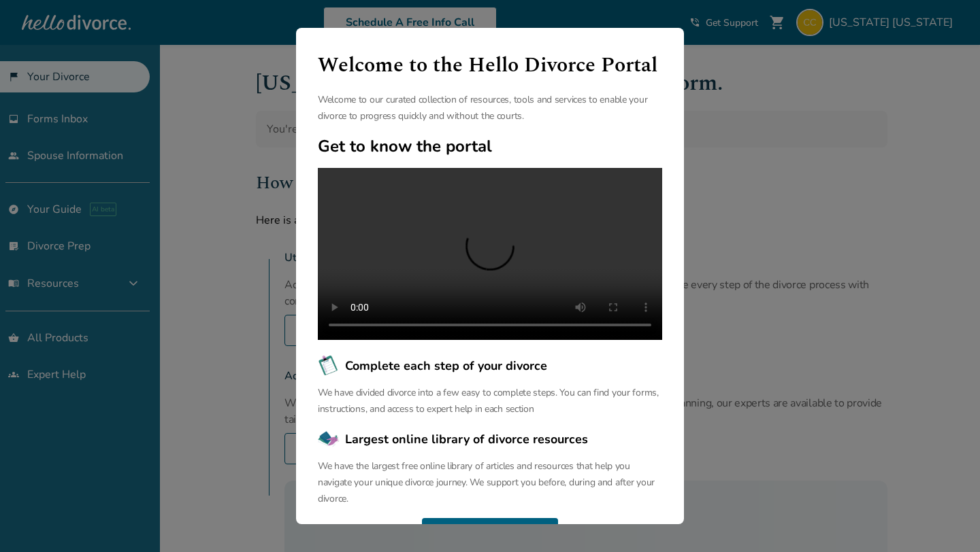 The height and width of the screenshot is (552, 980). Describe the element at coordinates (466, 439) in the screenshot. I see `span: Largest online library of divorce resources` at that location.